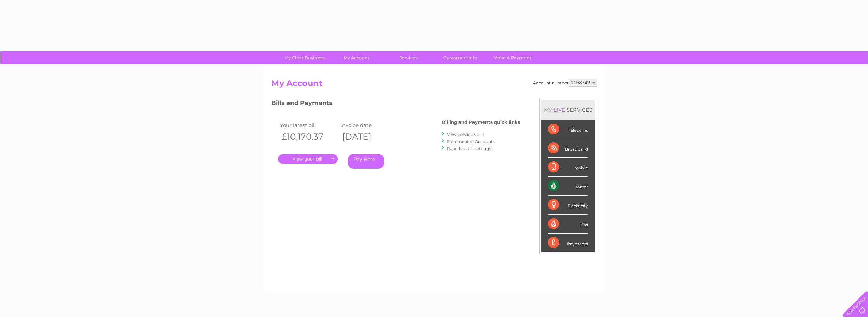 The height and width of the screenshot is (317, 868). I want to click on a: Paperless bill settings, so click(469, 148).